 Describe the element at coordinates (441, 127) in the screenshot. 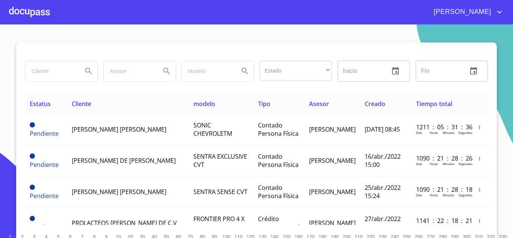

I see `p: 1211 : 05 : 31 : 36` at that location.